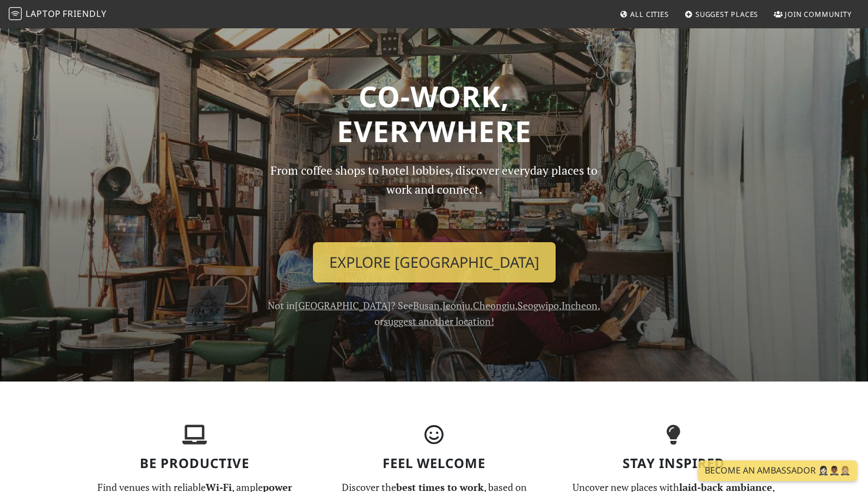 This screenshot has height=492, width=868. I want to click on img: LaptopFriendly, so click(15, 13).